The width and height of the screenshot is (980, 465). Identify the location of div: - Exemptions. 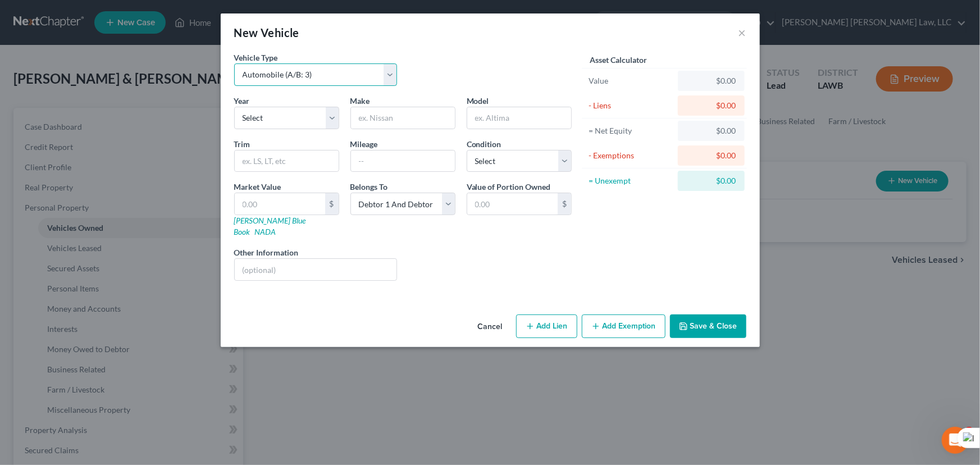
(631, 156).